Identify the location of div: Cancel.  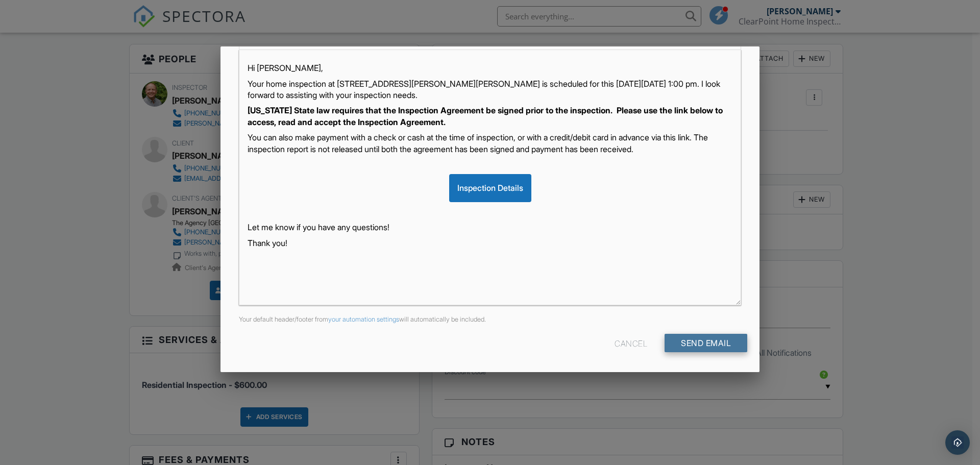
(630, 343).